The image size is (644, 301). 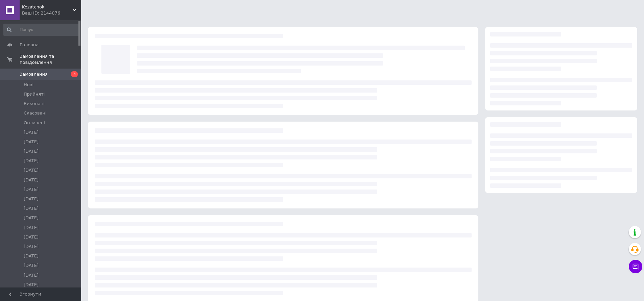 I want to click on input: Пошук, so click(x=42, y=30).